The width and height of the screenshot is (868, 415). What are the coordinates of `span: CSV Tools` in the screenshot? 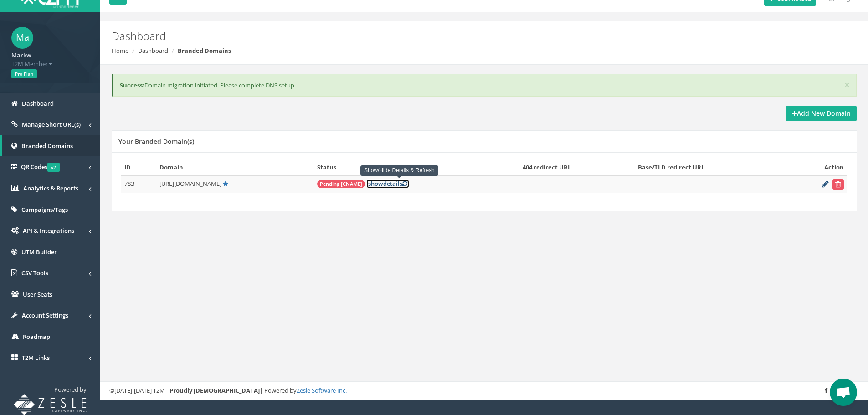 It's located at (35, 273).